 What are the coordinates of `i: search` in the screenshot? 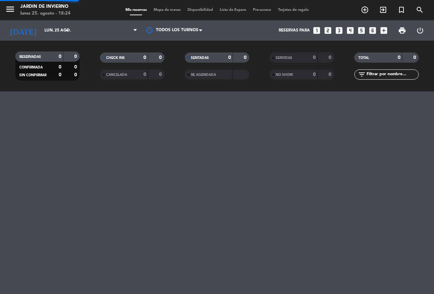 It's located at (420, 10).